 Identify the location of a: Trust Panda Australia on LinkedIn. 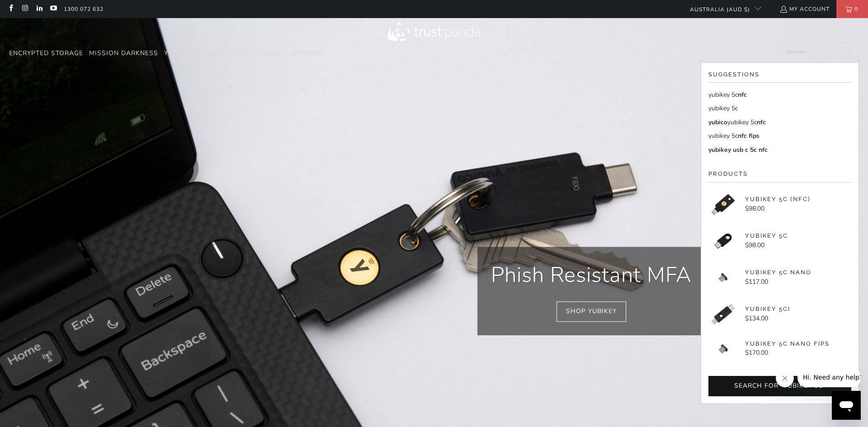
(39, 9).